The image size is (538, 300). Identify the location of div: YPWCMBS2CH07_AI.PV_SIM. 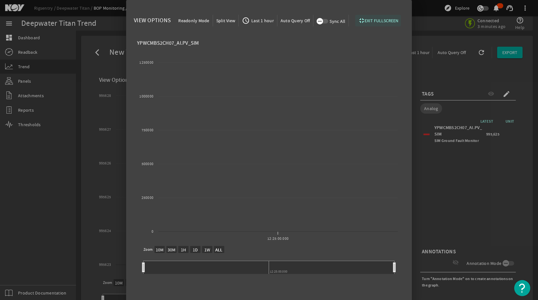
(269, 43).